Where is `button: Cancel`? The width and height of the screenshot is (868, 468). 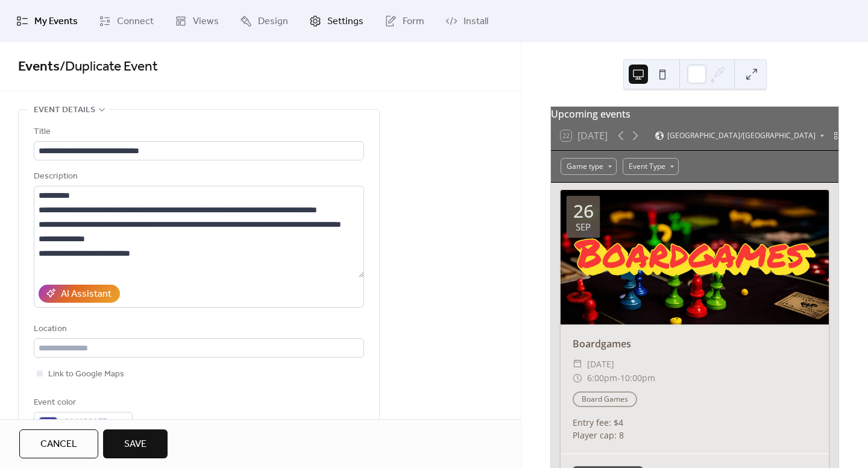
button: Cancel is located at coordinates (58, 444).